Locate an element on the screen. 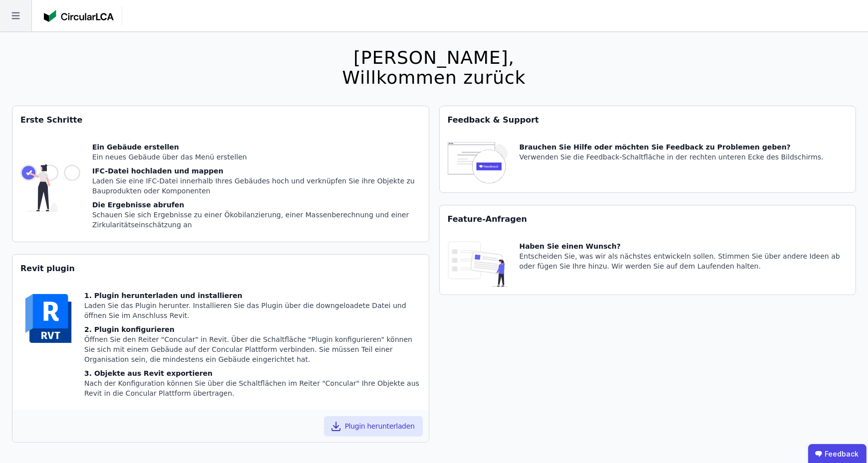 Image resolution: width=868 pixels, height=463 pixels. img: feedback-icon-HCTs5lye.svg is located at coordinates (478, 163).